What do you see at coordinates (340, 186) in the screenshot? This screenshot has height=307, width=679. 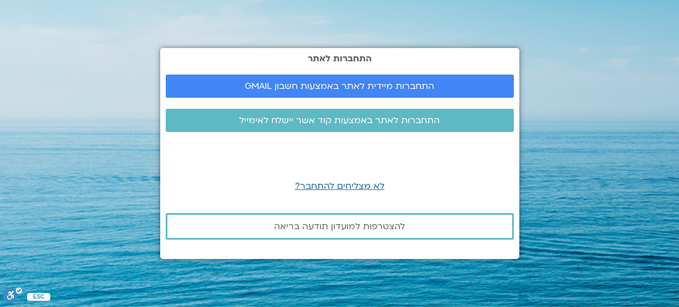 I see `span: לא מצליחים להתחבר?` at bounding box center [340, 186].